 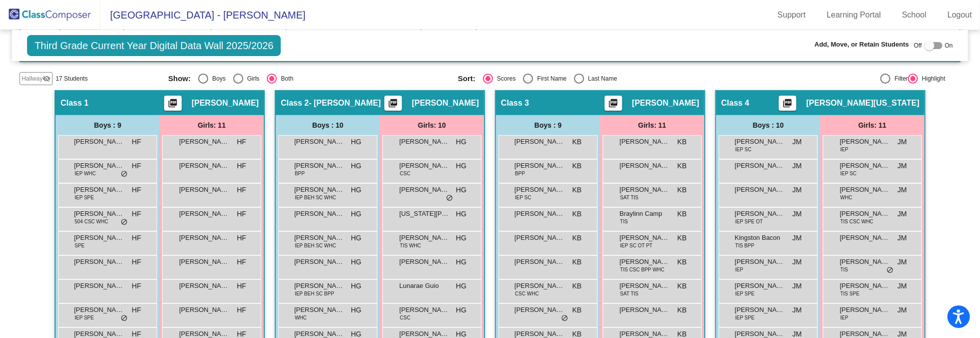 I want to click on span: IEP, so click(x=845, y=149).